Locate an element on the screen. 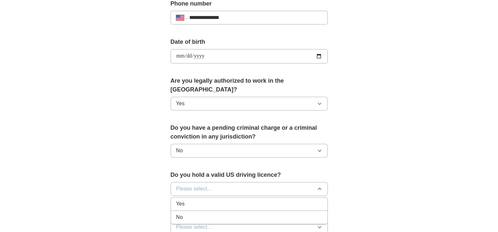 Image resolution: width=498 pixels, height=232 pixels. label: Date of birth is located at coordinates (249, 42).